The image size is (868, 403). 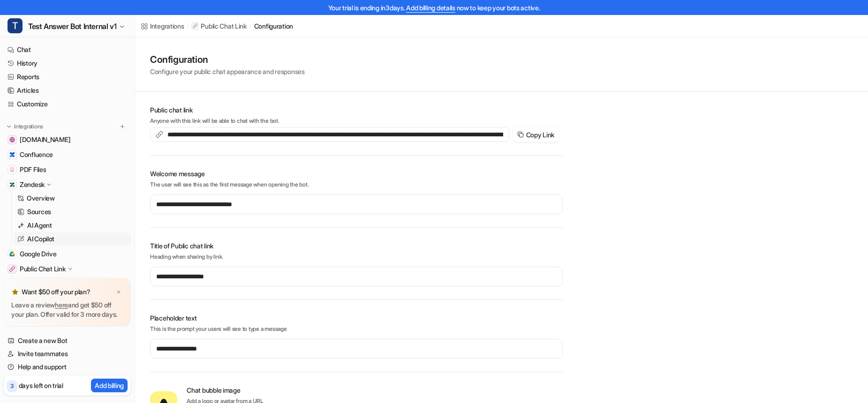 What do you see at coordinates (536, 134) in the screenshot?
I see `button: Copy Link` at bounding box center [536, 134].